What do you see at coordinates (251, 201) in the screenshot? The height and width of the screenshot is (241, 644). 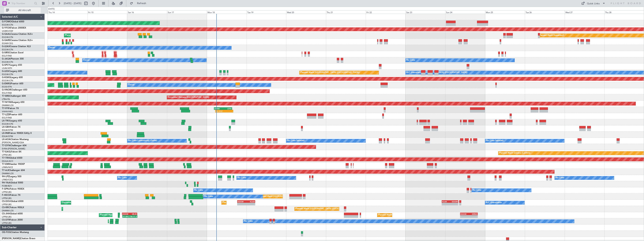 I see `div: KLAX` at bounding box center [251, 201].